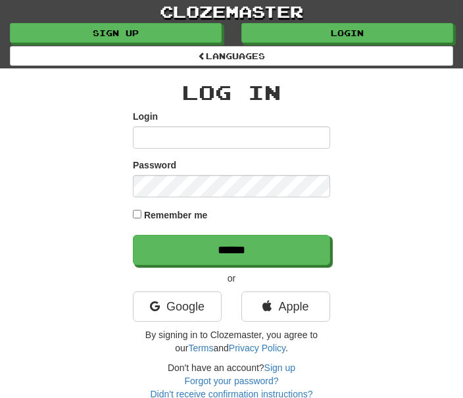 The height and width of the screenshot is (398, 463). Describe the element at coordinates (231, 92) in the screenshot. I see `h2: Log In` at that location.